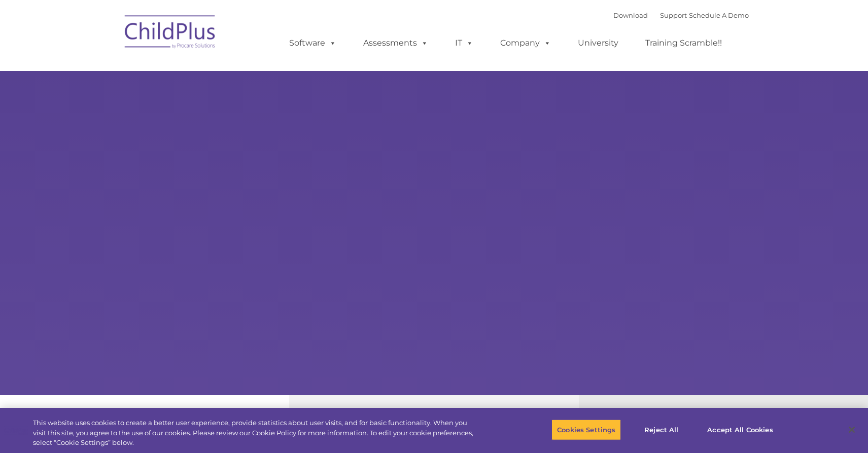 This screenshot has width=868, height=453. Describe the element at coordinates (396, 43) in the screenshot. I see `a: Assessments` at that location.